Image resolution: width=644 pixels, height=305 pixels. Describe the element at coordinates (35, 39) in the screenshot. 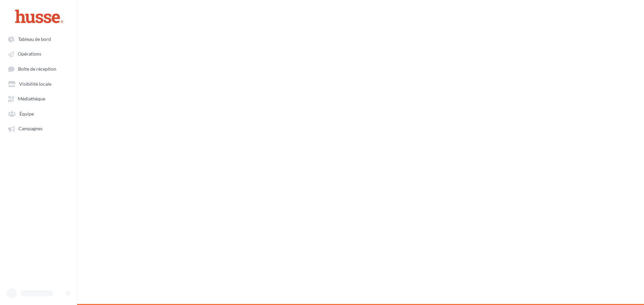

I see `span: Tableau de bord` at that location.